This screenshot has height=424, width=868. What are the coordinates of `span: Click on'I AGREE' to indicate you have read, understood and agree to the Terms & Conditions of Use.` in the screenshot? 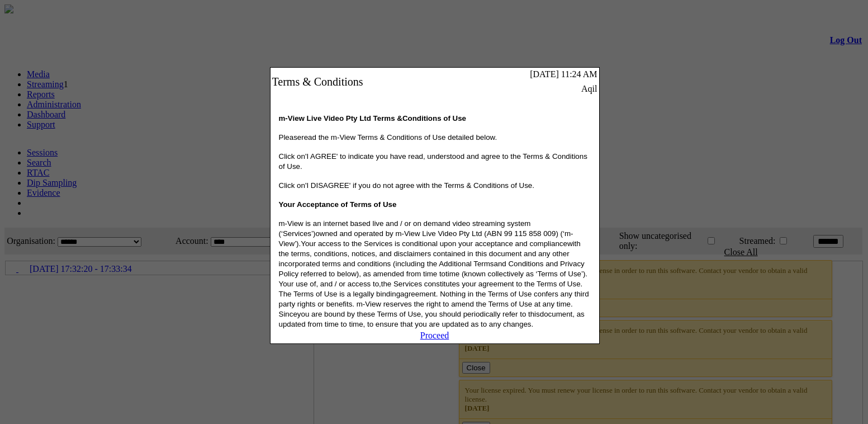 It's located at (434, 161).